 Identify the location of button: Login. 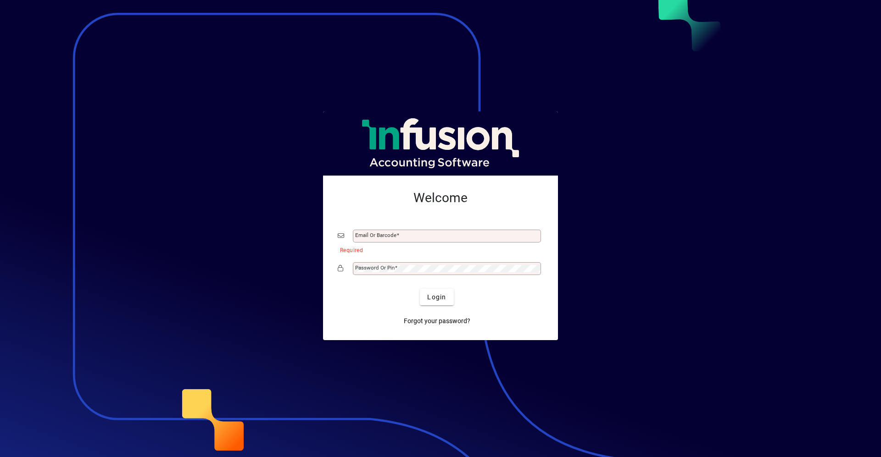
(436, 297).